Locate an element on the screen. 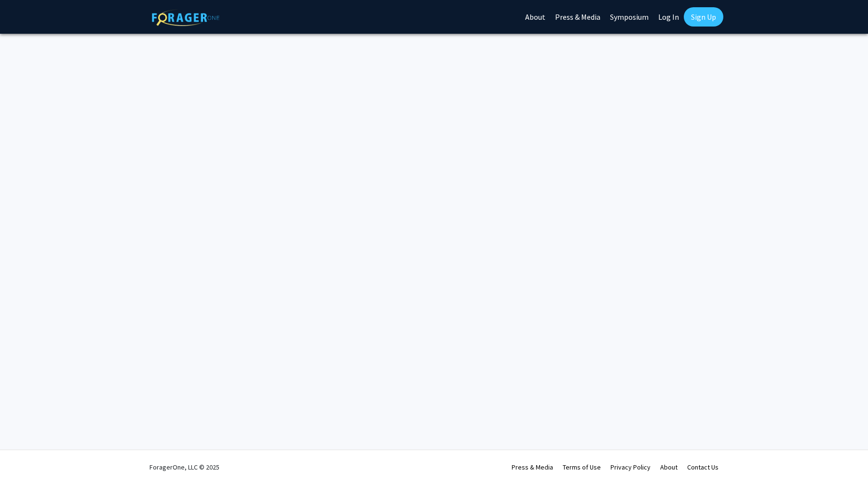 This screenshot has width=868, height=484. a: Press & Media is located at coordinates (532, 467).